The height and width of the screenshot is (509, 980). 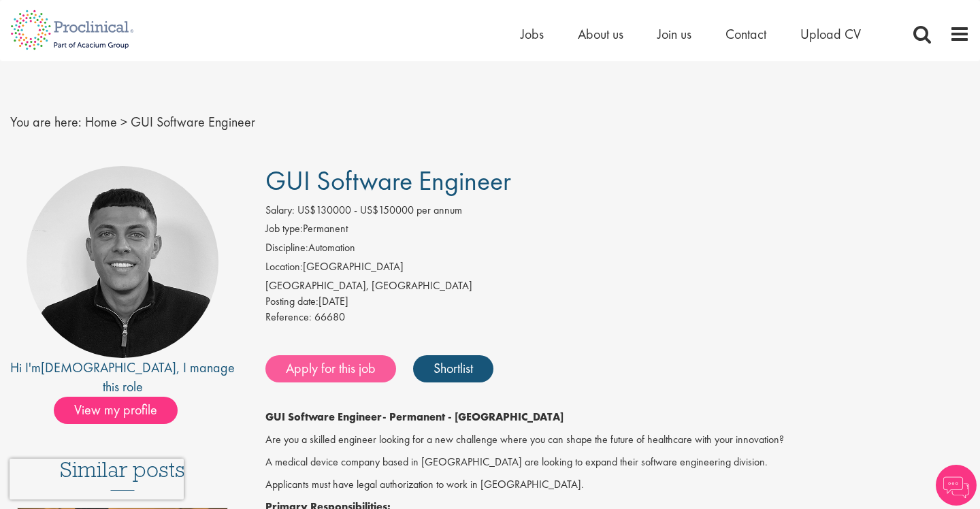 I want to click on a: Join us, so click(x=674, y=34).